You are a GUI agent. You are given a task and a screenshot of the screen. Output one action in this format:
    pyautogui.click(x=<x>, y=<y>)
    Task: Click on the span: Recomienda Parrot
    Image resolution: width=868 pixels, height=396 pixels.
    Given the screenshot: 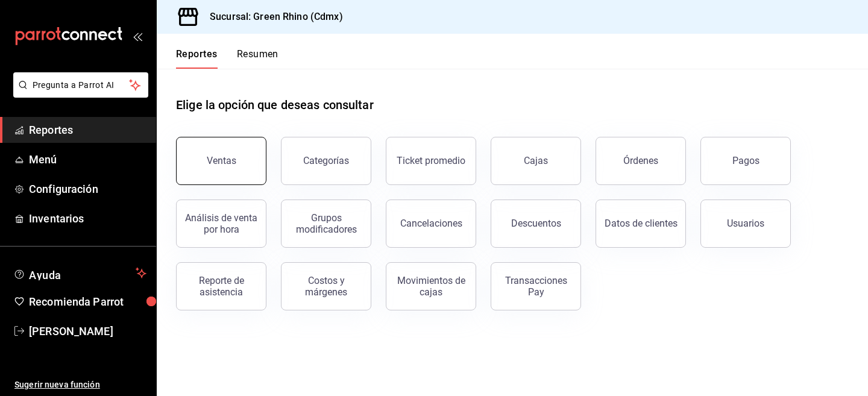 What is the action you would take?
    pyautogui.click(x=88, y=301)
    